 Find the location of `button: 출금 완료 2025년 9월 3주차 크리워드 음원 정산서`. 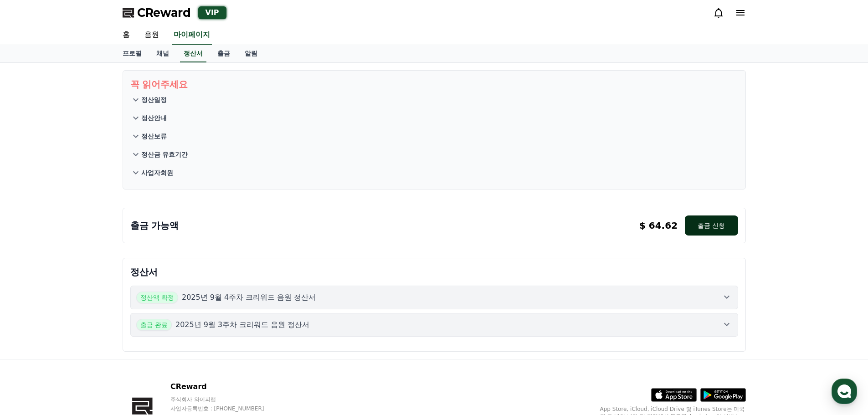

button: 출금 완료 2025년 9월 3주차 크리워드 음원 정산서 is located at coordinates (434, 325).